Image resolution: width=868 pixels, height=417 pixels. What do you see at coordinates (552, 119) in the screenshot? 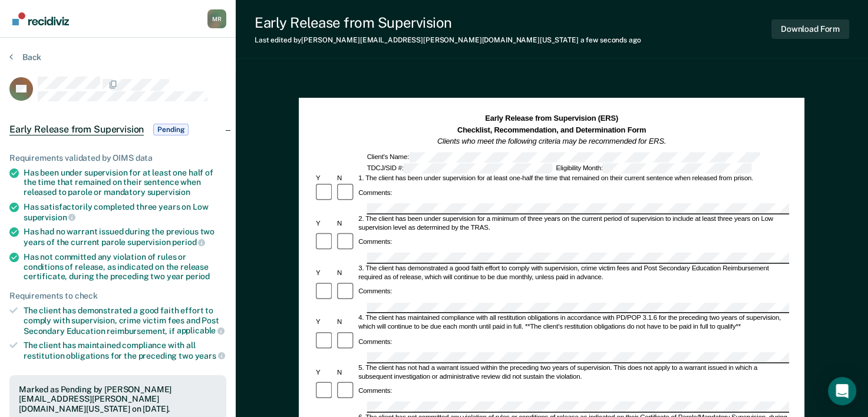
I see `strong: Early Release from Supervision (ERS)` at bounding box center [552, 119].